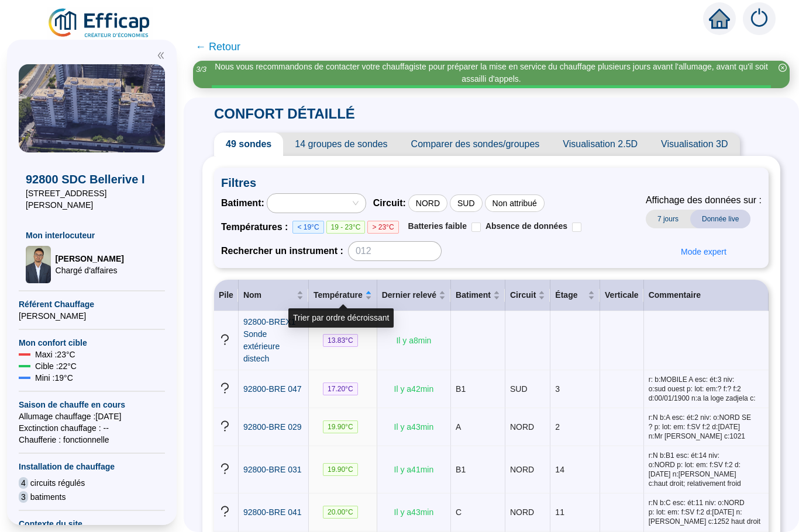 The image size is (799, 532). Describe the element at coordinates (515, 203) in the screenshot. I see `div: Non attribué` at that location.